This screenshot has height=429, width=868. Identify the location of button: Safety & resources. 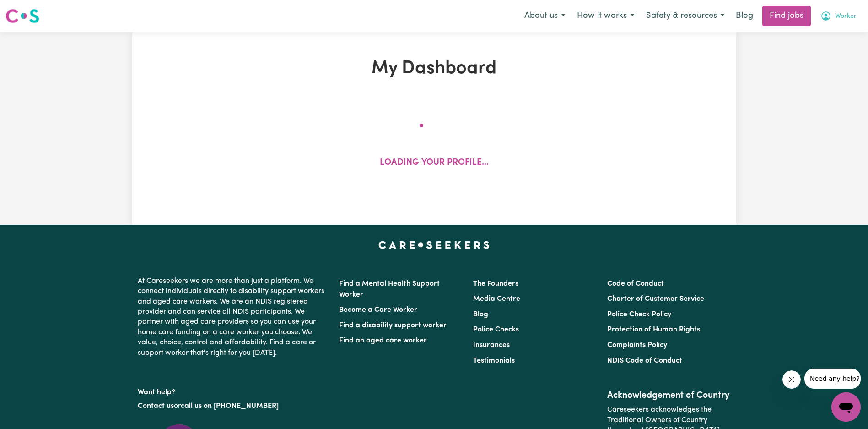
(685, 16).